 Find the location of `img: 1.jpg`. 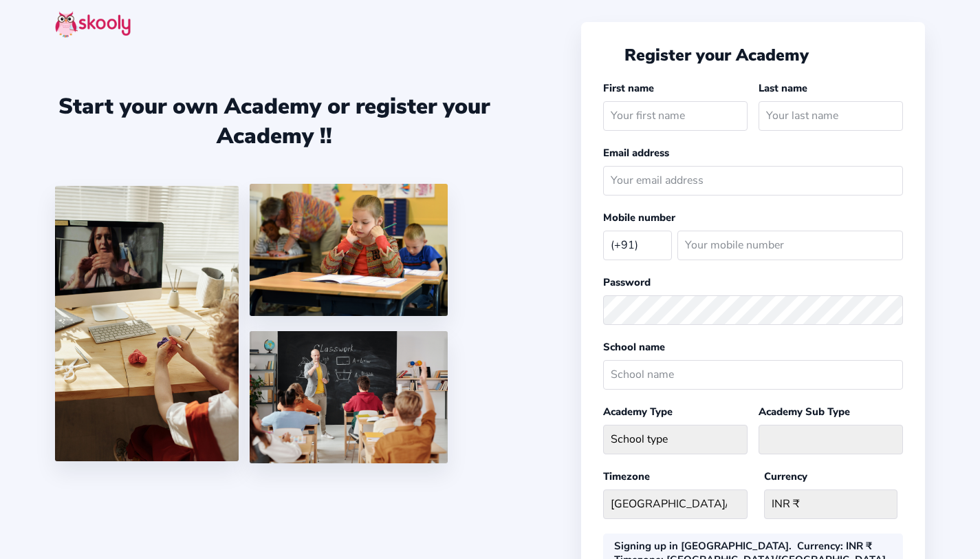

img: 1.jpg is located at coordinates (146, 323).